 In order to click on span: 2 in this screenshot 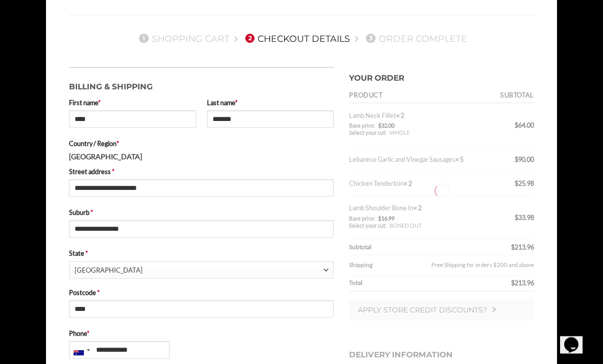, I will do `click(250, 39)`.